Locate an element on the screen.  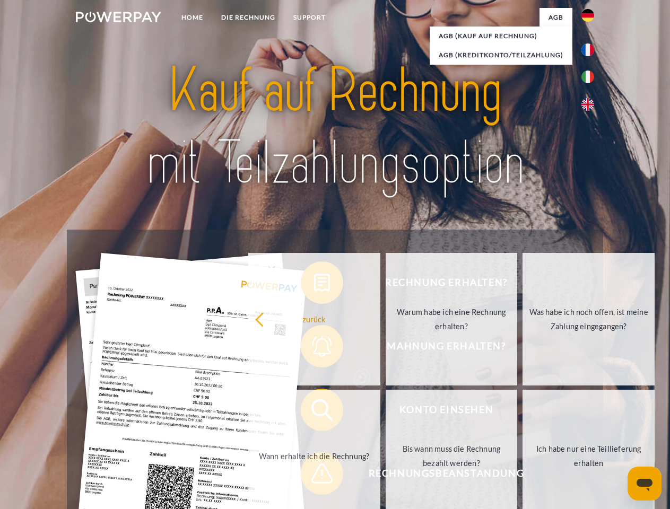
img: en is located at coordinates (587, 104).